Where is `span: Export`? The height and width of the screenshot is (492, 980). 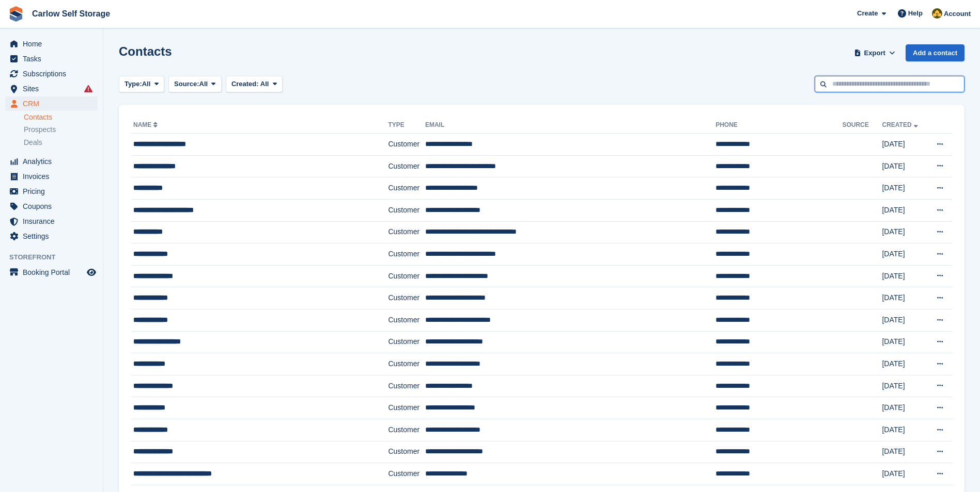
span: Export is located at coordinates (875, 53).